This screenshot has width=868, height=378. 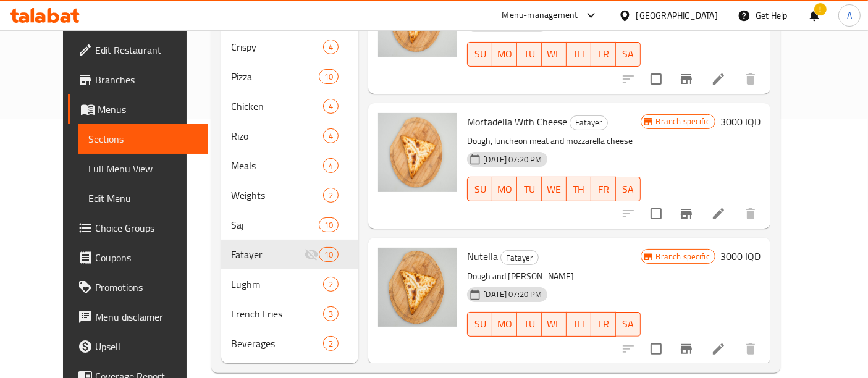 I want to click on div: Pizza10, so click(x=290, y=77).